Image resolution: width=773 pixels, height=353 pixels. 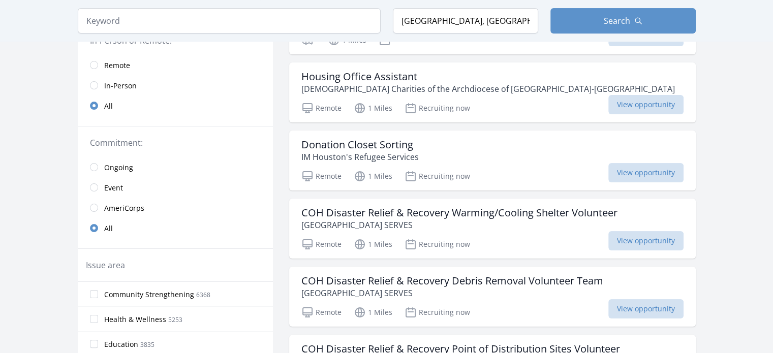 What do you see at coordinates (118, 168) in the screenshot?
I see `span: Ongoing` at bounding box center [118, 168].